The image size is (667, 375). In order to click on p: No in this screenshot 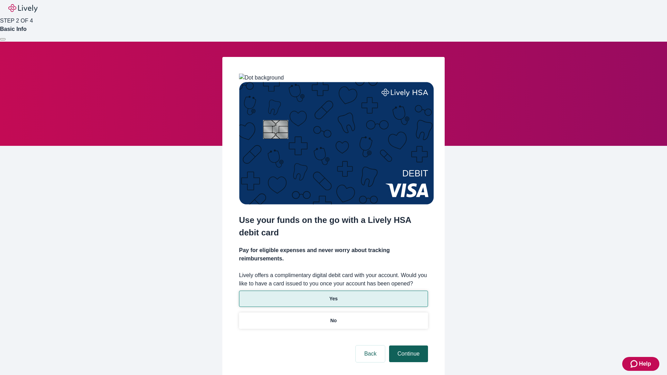, I will do `click(333, 321)`.